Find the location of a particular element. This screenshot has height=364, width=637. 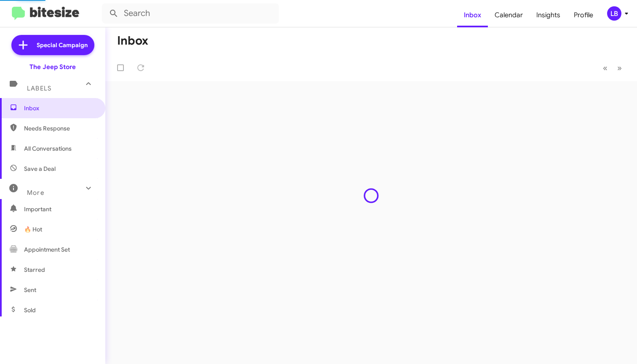

span: Calendar is located at coordinates (509, 15).